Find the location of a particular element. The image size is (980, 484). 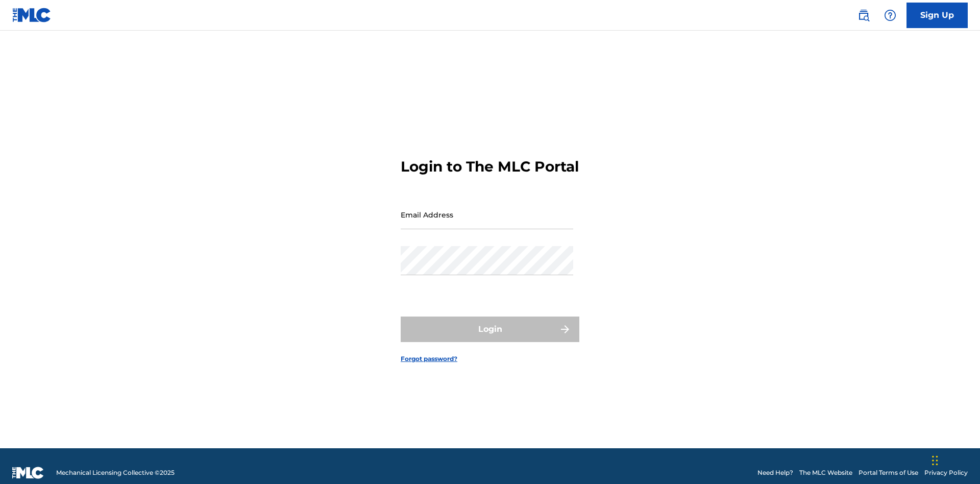

a: Sign Up is located at coordinates (937, 15).